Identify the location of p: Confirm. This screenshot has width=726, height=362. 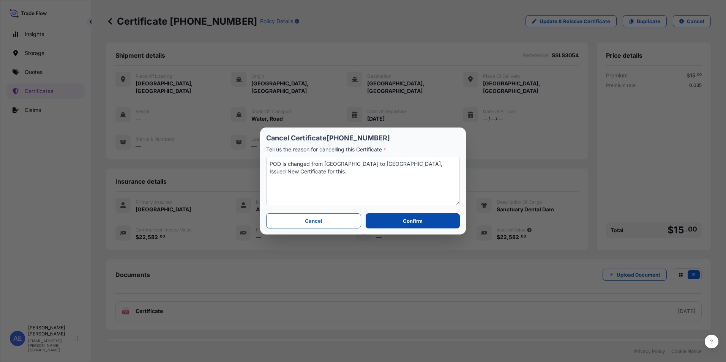
(413, 221).